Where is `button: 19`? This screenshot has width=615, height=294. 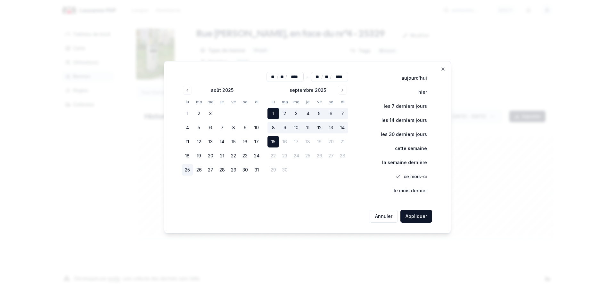
button: 19 is located at coordinates (199, 156).